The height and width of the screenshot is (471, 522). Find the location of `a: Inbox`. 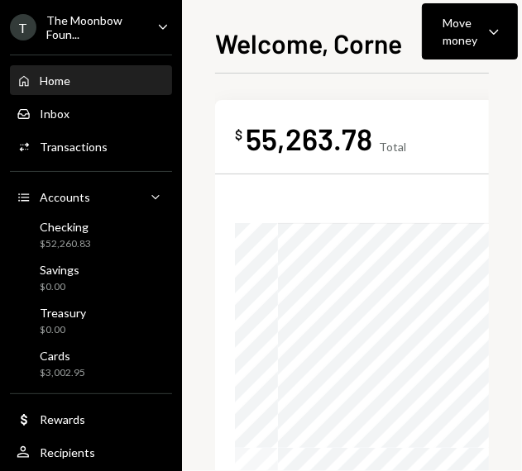

a: Inbox is located at coordinates (91, 113).